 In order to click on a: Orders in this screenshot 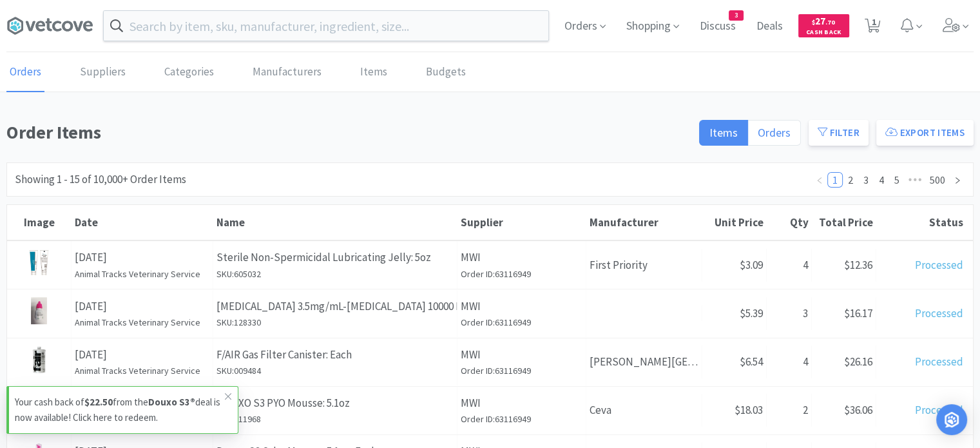, I will do `click(25, 72)`.